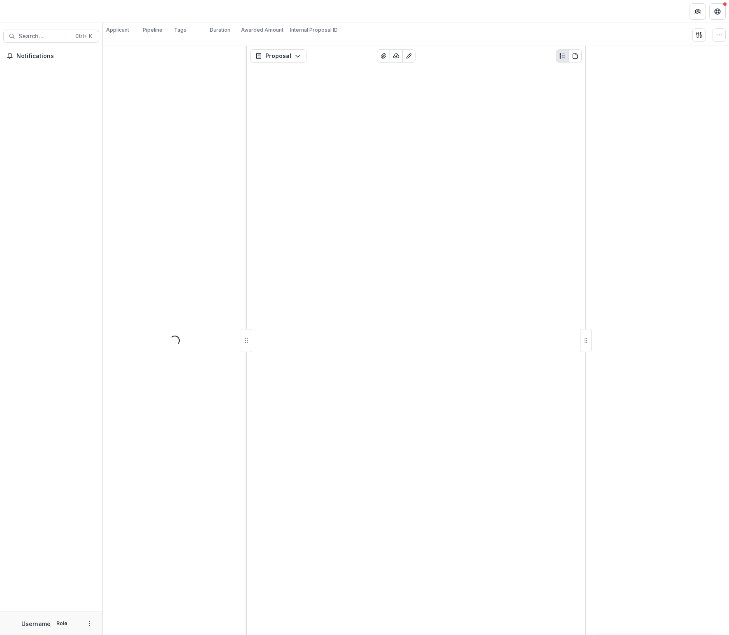 The image size is (729, 635). What do you see at coordinates (384, 56) in the screenshot?
I see `button: View Attached Files` at bounding box center [384, 56].